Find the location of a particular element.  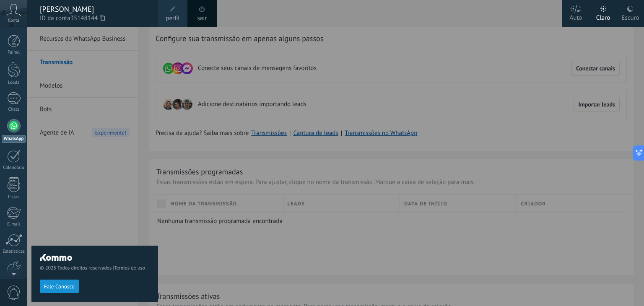

span: Conta is located at coordinates (14, 21).